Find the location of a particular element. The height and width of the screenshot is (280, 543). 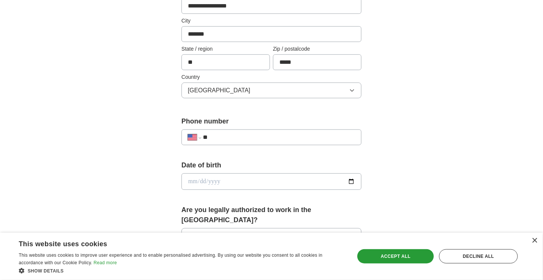

label: Zip / postalcode is located at coordinates (317, 49).